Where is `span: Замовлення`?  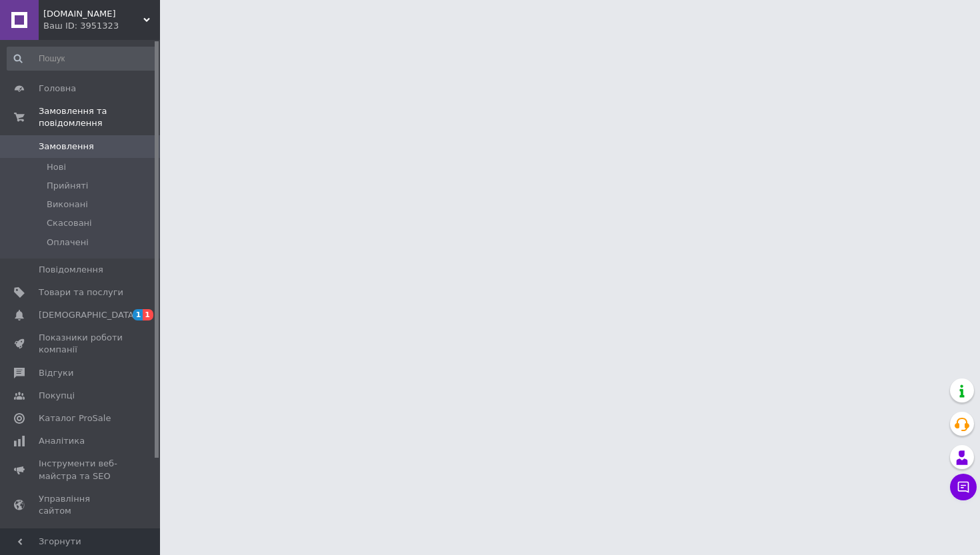 span: Замовлення is located at coordinates (66, 147).